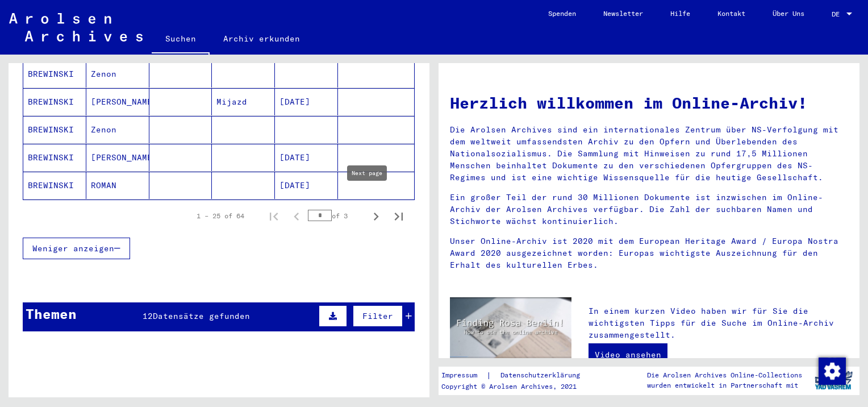 This screenshot has width=868, height=407. I want to click on img: video.jpg, so click(511, 330).